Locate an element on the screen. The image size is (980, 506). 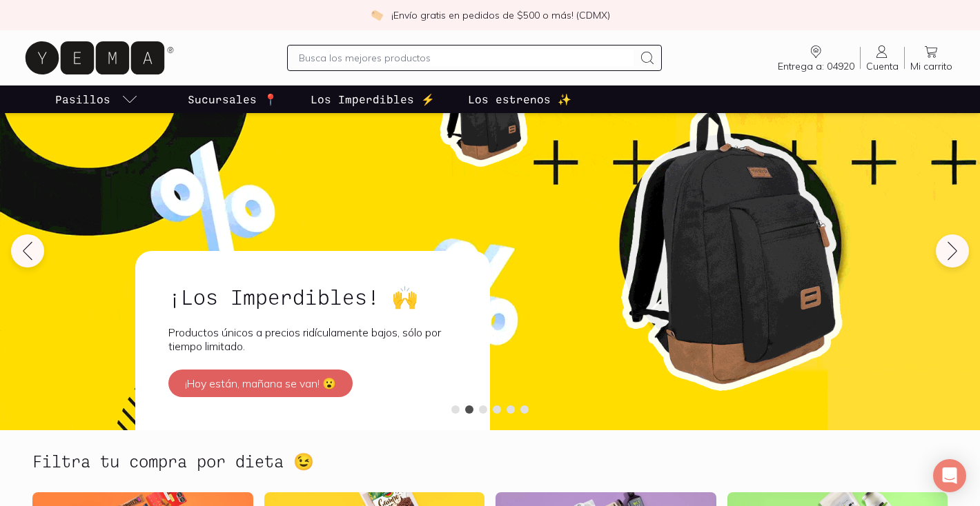
p: Los estrenos ✨ is located at coordinates (520, 99).